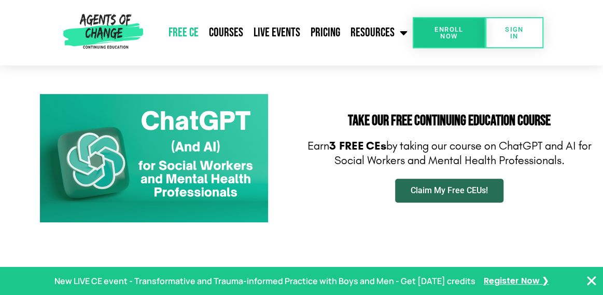  I want to click on a: Pricing, so click(325, 33).